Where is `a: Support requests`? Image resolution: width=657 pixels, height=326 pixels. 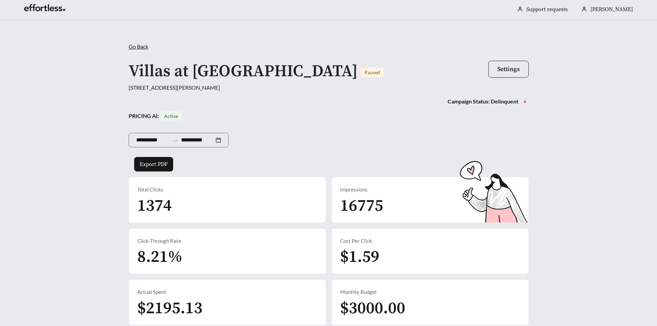 a: Support requests is located at coordinates (547, 9).